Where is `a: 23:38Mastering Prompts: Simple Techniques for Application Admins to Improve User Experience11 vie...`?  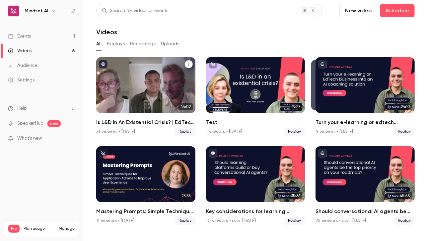
a: 23:38Mastering Prompts: Simple Techniques for Application Admins to Improve User Experience11 vie... is located at coordinates (146, 185).